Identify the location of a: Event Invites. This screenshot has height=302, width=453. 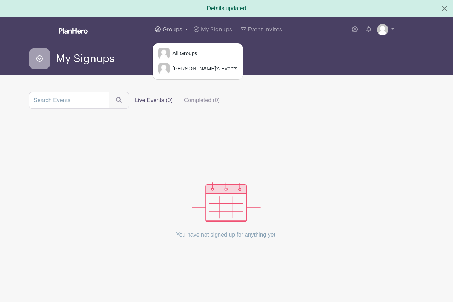
(261, 30).